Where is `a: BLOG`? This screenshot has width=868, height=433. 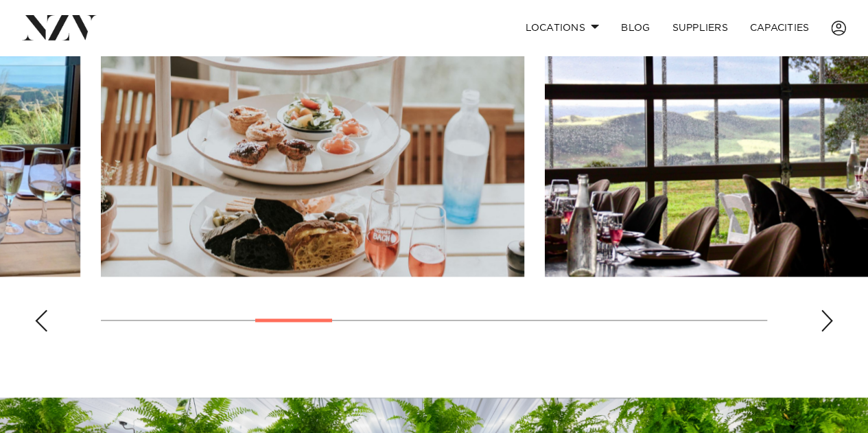 a: BLOG is located at coordinates (636, 27).